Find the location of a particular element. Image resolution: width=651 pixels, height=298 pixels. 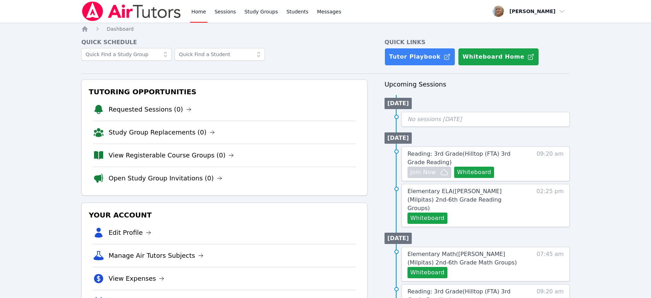

span: Messages is located at coordinates (329, 12).